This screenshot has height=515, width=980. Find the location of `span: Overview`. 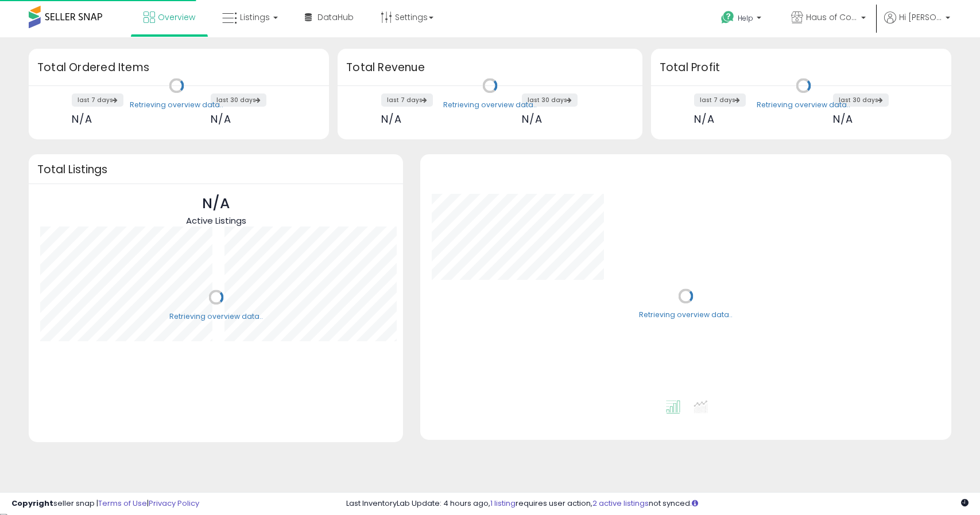

span: Overview is located at coordinates (176, 17).